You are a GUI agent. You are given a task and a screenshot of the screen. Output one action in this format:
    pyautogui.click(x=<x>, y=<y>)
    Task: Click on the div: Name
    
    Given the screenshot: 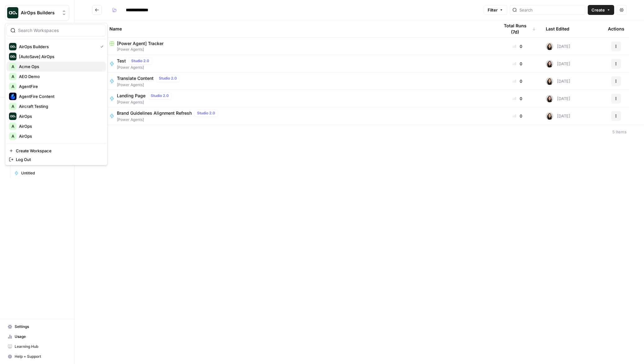 What is the action you would take?
    pyautogui.click(x=299, y=29)
    